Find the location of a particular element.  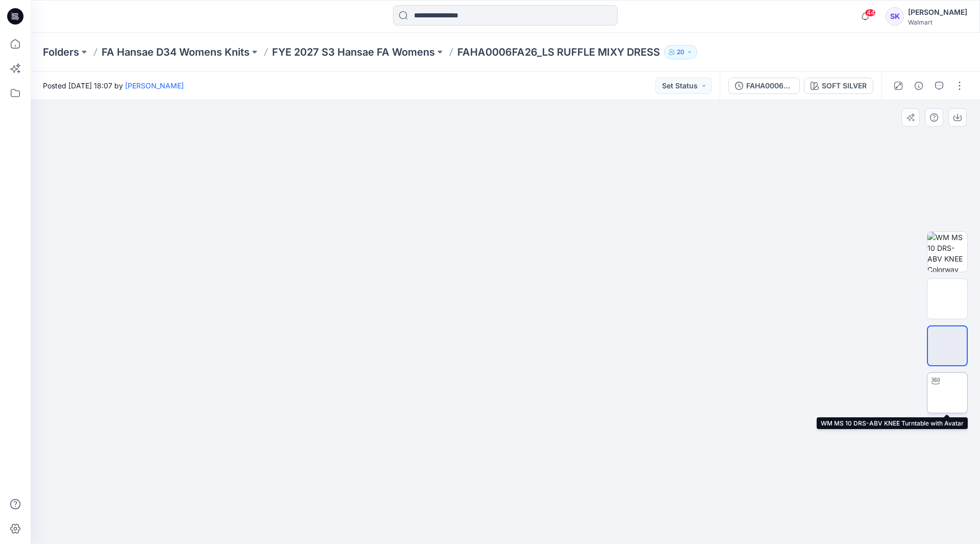

button: Details is located at coordinates (919, 86).